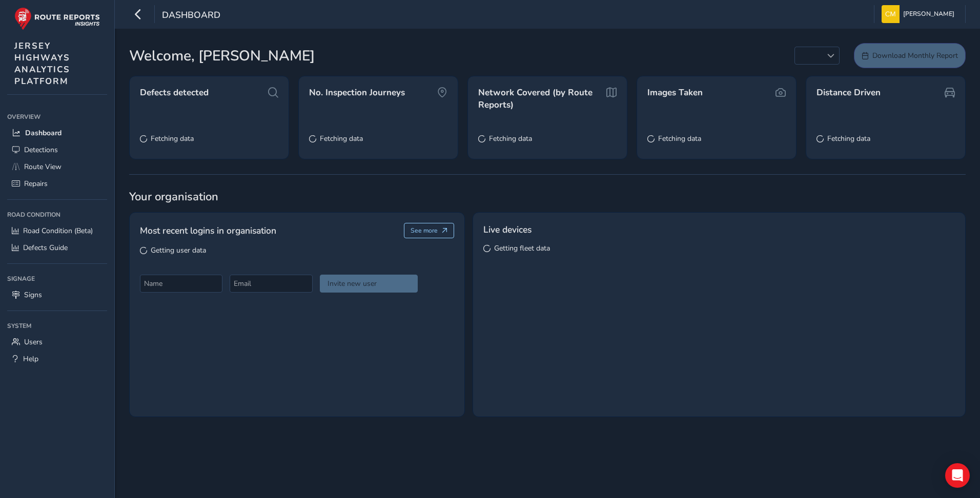  Describe the element at coordinates (31, 358) in the screenshot. I see `span: Help` at that location.